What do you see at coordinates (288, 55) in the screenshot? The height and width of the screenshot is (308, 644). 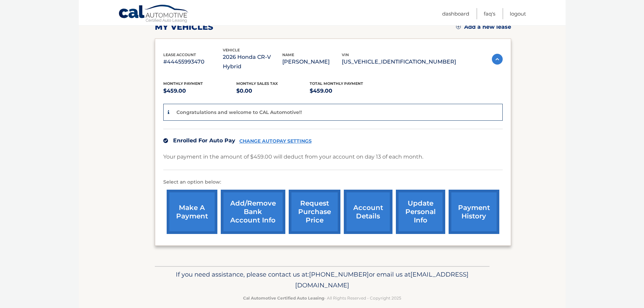 I see `span: name` at bounding box center [288, 55].